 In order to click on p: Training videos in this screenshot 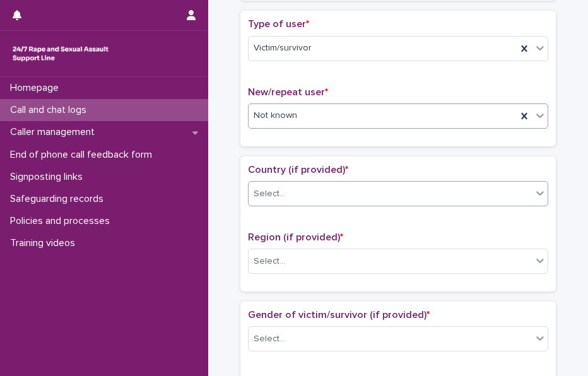, I will do `click(45, 243)`.